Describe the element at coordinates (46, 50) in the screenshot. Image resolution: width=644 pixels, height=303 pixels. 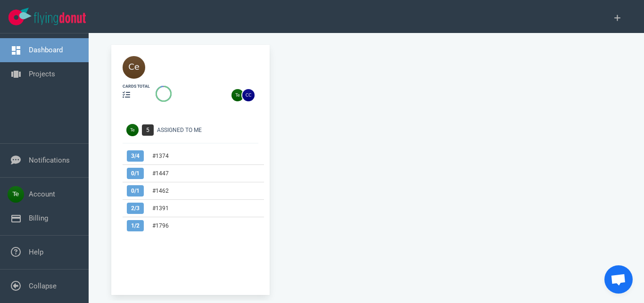
I see `a: Dashboard` at that location.